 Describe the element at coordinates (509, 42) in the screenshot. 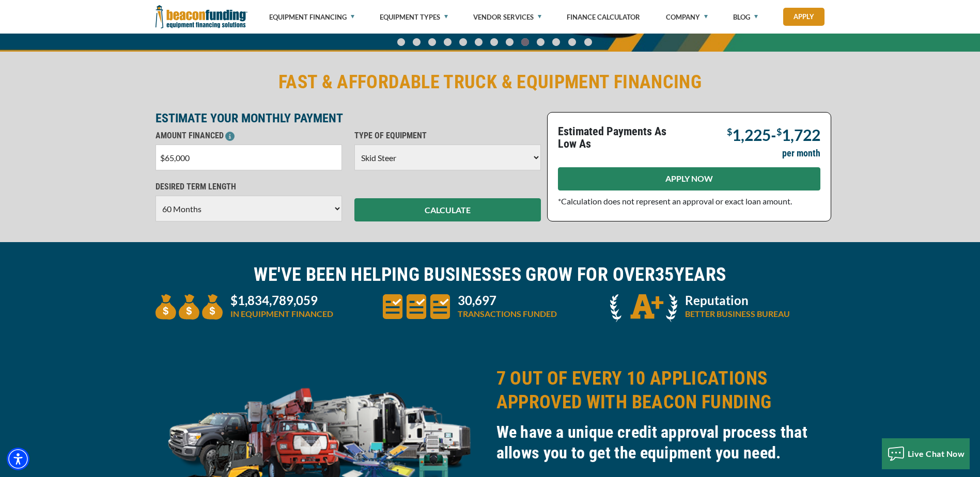

I see `a: Go To Slide 7` at that location.